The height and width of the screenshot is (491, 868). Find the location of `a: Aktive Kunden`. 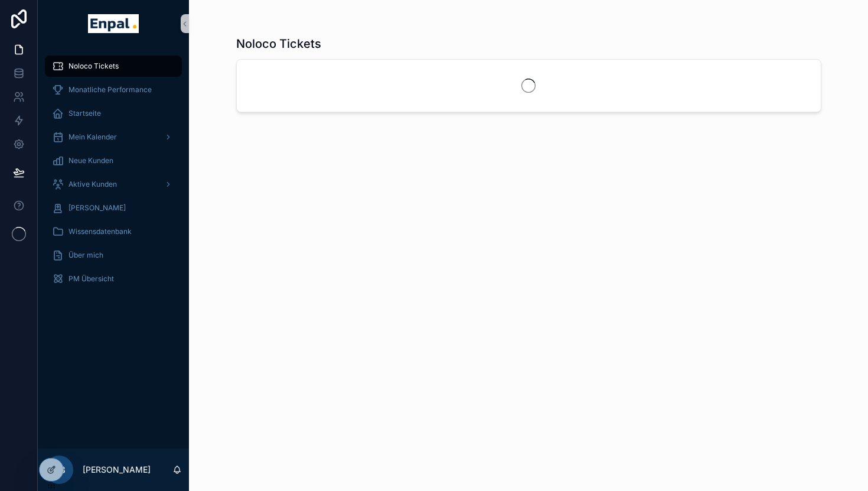

a: Aktive Kunden is located at coordinates (113, 184).